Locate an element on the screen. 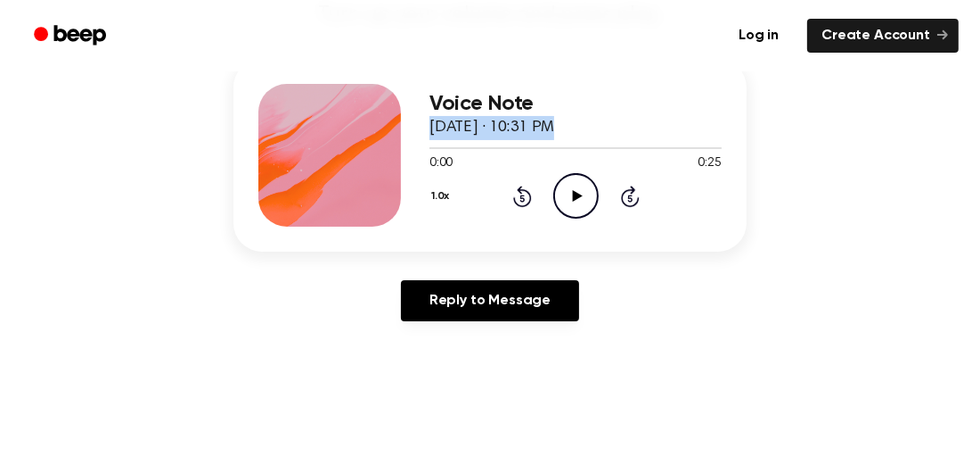  a: Log in is located at coordinates (758, 36).